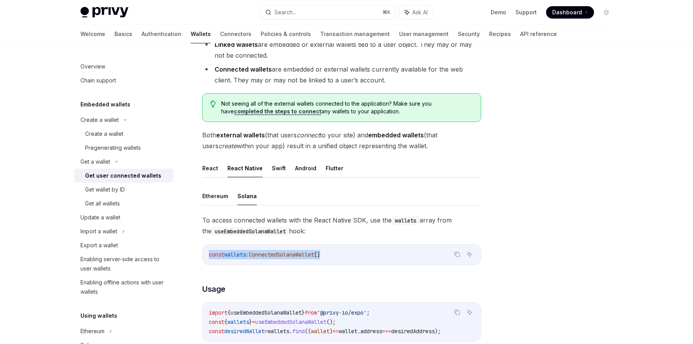 The image size is (693, 344). I want to click on h5: Using wallets, so click(99, 316).